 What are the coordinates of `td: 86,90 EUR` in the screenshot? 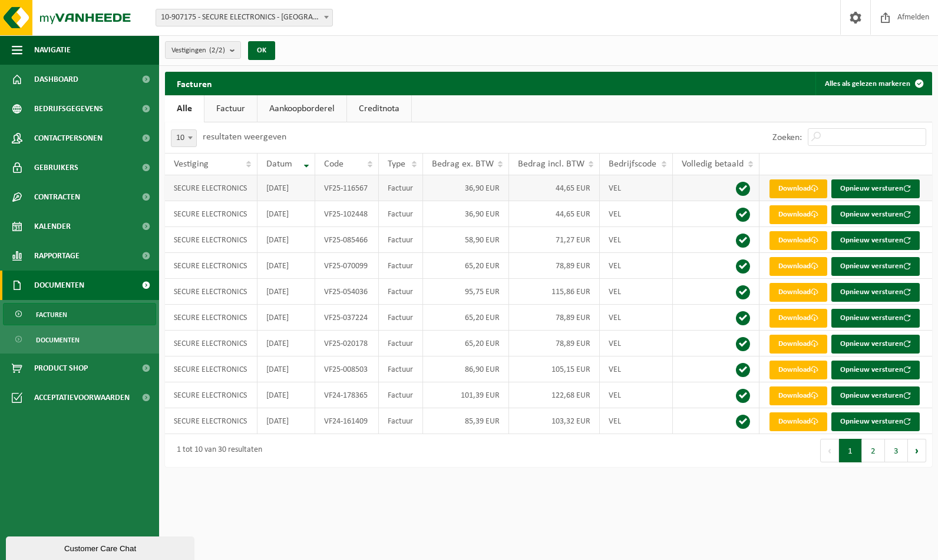 It's located at (466, 369).